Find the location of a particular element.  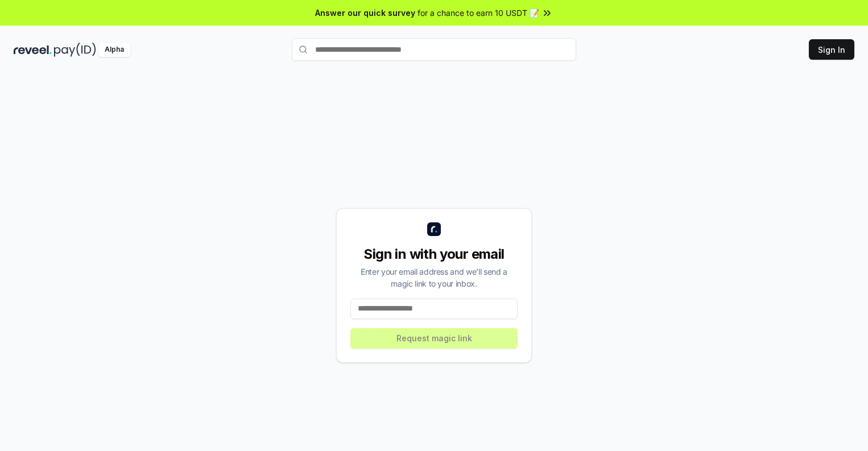

div: Enter your email address and we’ll send a magic link to your inbox. is located at coordinates (434, 277).